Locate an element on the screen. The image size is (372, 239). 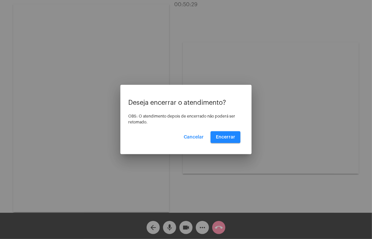
button: Cancelar is located at coordinates (193, 137).